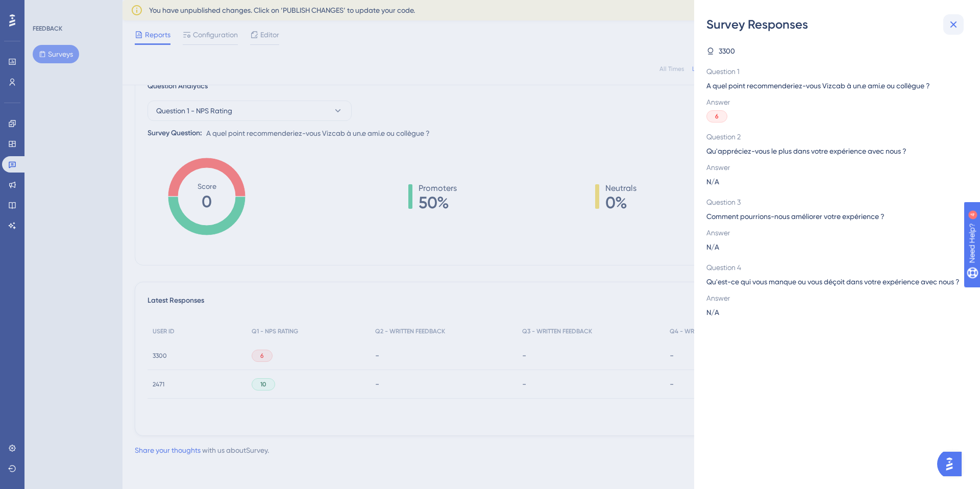 The image size is (980, 489). Describe the element at coordinates (12, 15) in the screenshot. I see `img: launcher-image-alternative-text` at that location.